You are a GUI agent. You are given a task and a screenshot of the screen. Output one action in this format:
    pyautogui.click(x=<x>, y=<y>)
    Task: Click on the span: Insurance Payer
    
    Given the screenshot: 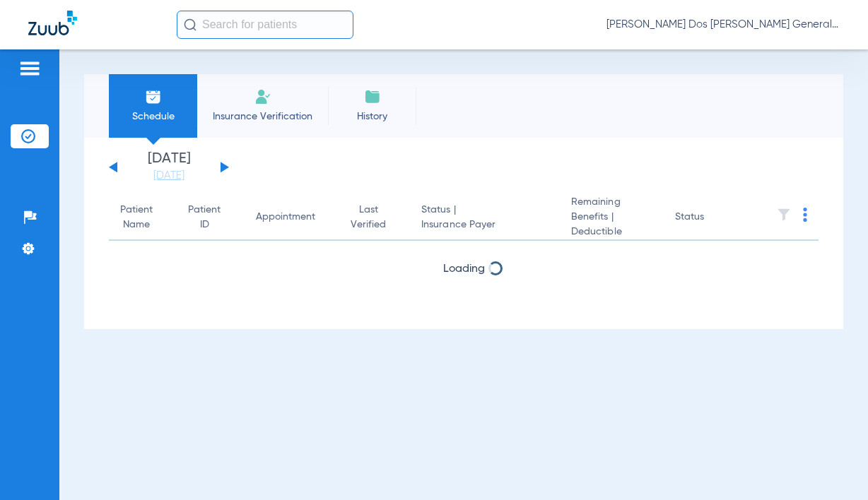 What is the action you would take?
    pyautogui.click(x=485, y=224)
    